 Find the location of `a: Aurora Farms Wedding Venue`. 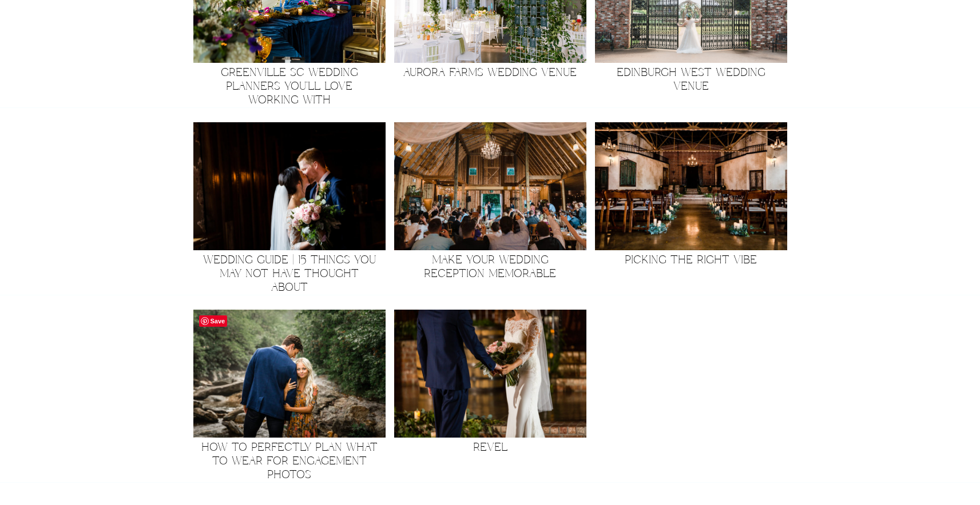

a: Aurora Farms Wedding Venue is located at coordinates (490, 73).